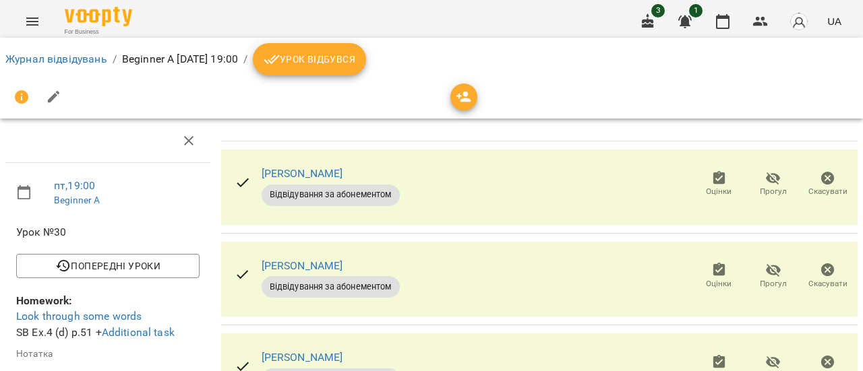 This screenshot has height=371, width=863. I want to click on a: Look through some words, so click(79, 316).